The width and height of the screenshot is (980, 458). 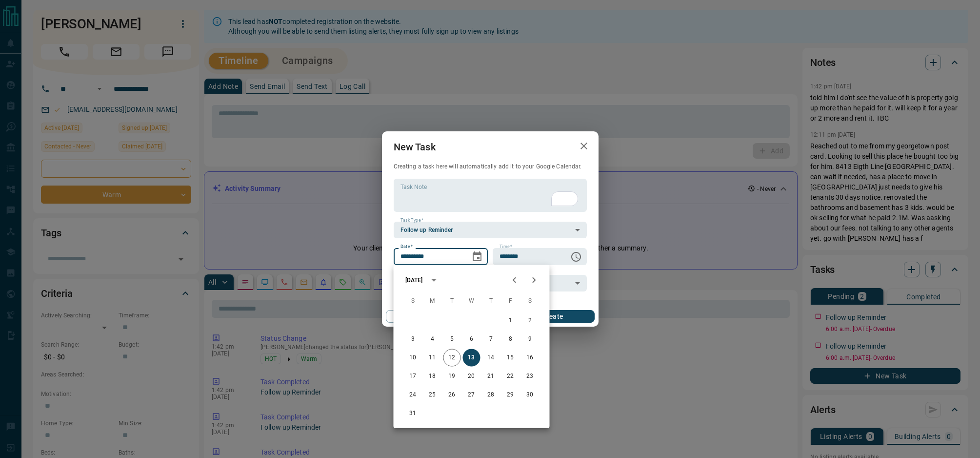 What do you see at coordinates (472, 395) in the screenshot?
I see `button: 27` at bounding box center [472, 395].